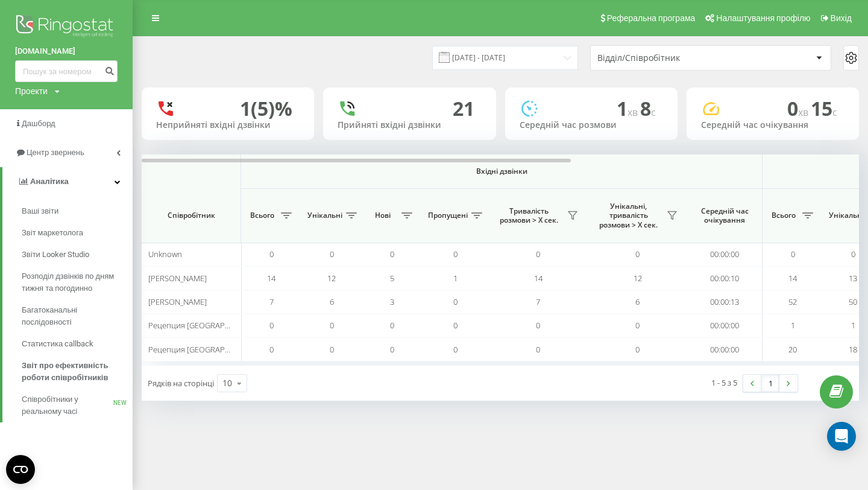 This screenshot has width=868, height=490. Describe the element at coordinates (67, 405) in the screenshot. I see `span: Співробітники у реальному часі` at that location.